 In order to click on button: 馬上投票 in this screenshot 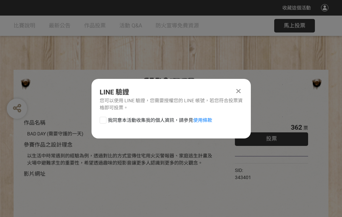, I will do `click(295, 26)`.